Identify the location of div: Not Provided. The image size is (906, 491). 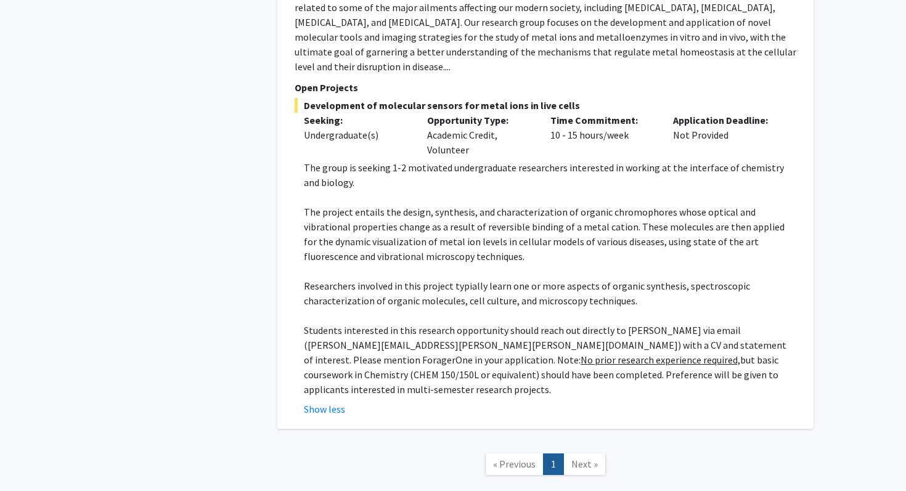
(726, 135).